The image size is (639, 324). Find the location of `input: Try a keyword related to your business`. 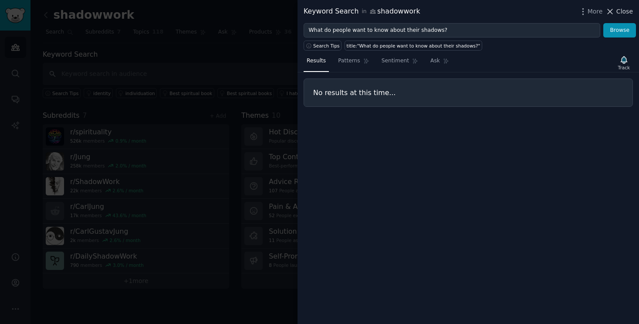

input: Try a keyword related to your business is located at coordinates (452, 30).